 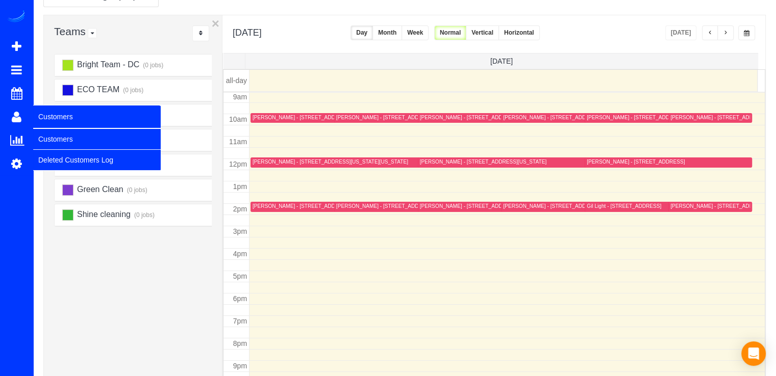 What do you see at coordinates (238, 142) in the screenshot?
I see `span: 11am` at bounding box center [238, 142].